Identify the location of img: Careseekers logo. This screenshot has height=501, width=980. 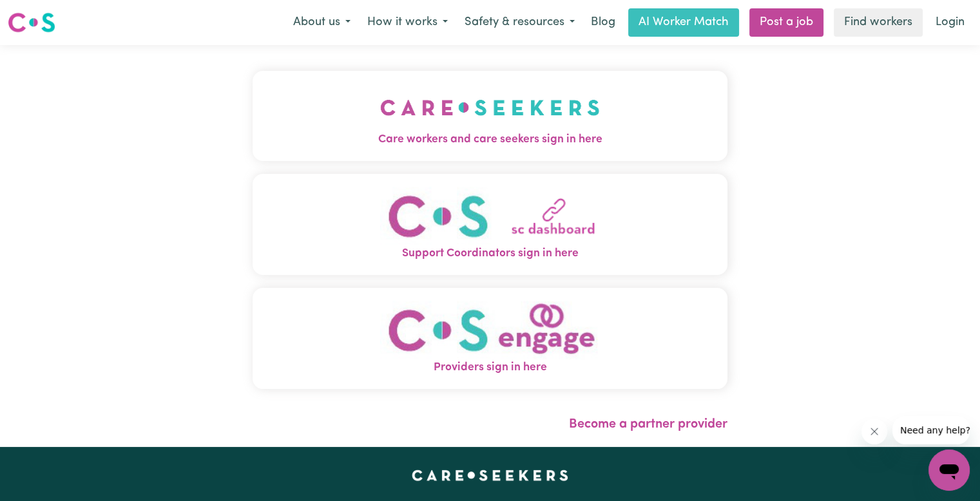
(32, 23).